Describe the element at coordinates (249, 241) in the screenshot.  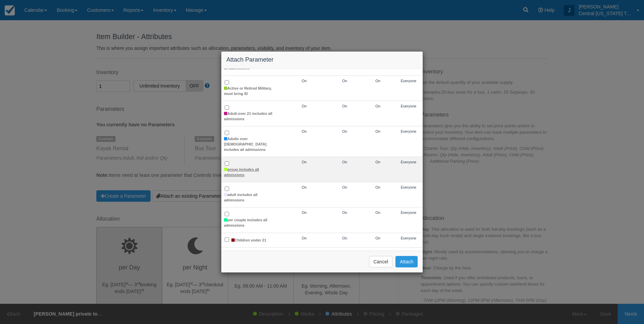
I see `label: Children under 21` at that location.